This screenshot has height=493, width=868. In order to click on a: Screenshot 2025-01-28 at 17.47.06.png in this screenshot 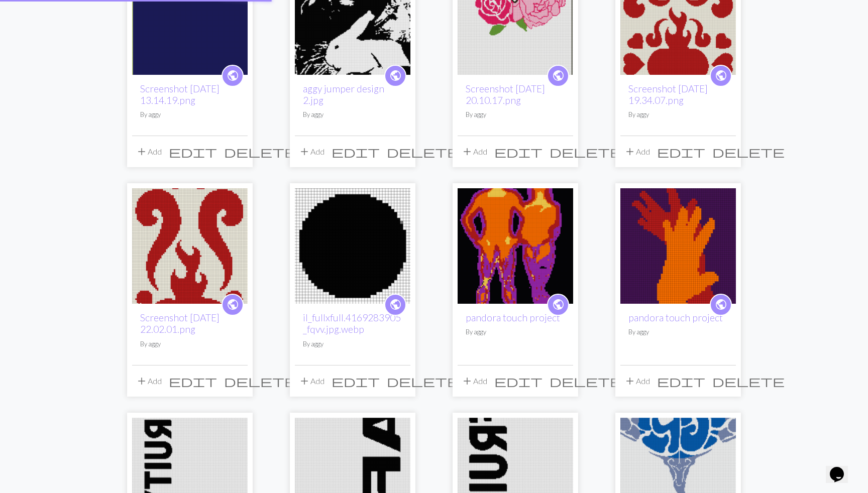, I will do `click(516, 244)`.